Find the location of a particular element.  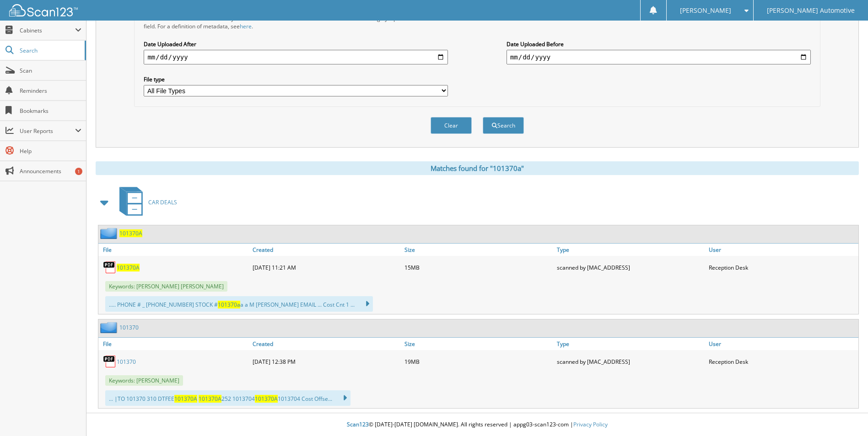

input: end is located at coordinates (659, 57).